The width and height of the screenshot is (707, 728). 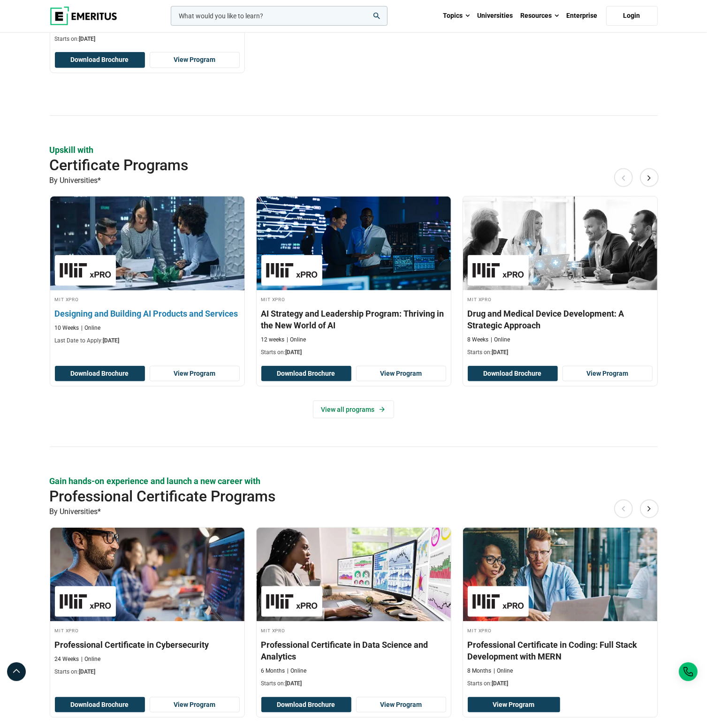 I want to click on p: Gain hands-on experience and launch a new career with, so click(x=354, y=481).